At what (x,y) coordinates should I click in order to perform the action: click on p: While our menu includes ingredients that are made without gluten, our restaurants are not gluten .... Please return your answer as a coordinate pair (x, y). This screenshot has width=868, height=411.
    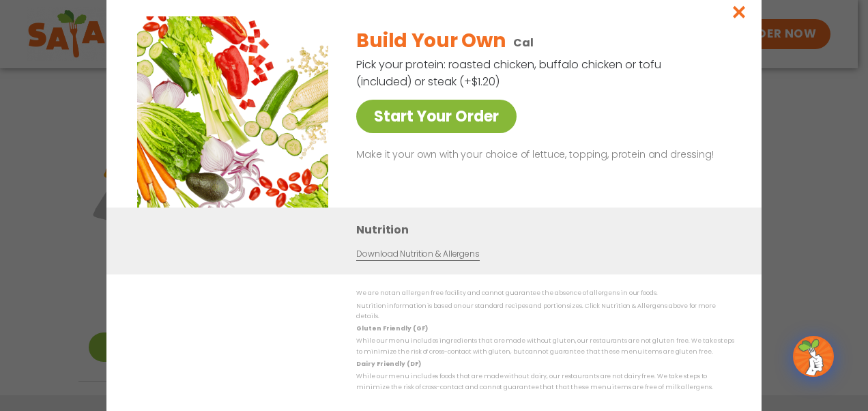
    Looking at the image, I should click on (545, 346).